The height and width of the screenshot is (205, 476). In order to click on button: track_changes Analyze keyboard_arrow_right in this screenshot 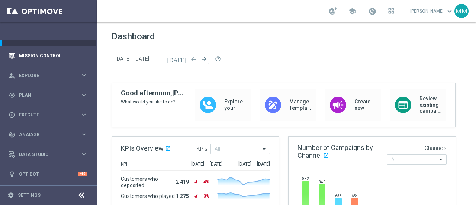, I will do `click(48, 134)`.